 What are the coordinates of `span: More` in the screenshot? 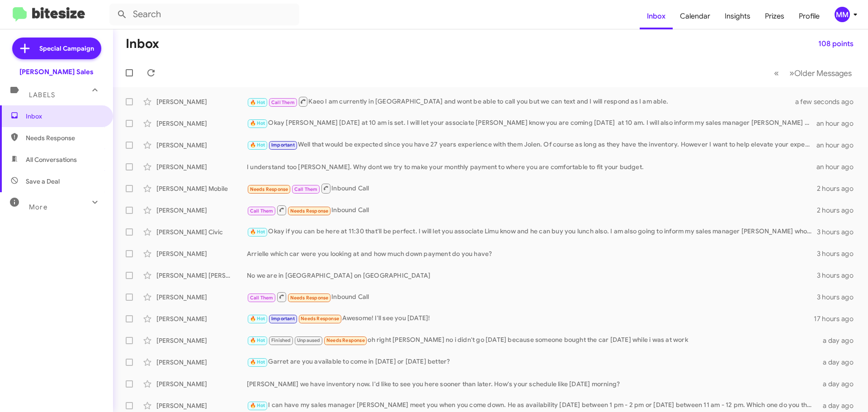 It's located at (38, 207).